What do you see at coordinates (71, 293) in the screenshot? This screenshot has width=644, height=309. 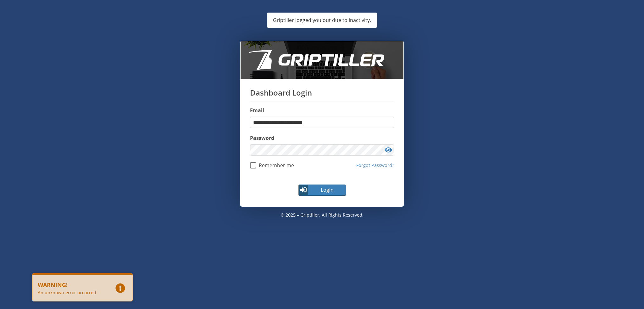 I see `div: An unknown error occurred` at bounding box center [71, 293].